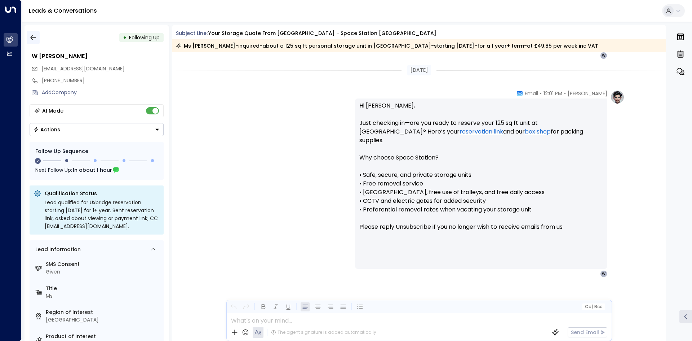  What do you see at coordinates (83, 69) in the screenshot?
I see `span: wmaier1@aol.com` at bounding box center [83, 69].